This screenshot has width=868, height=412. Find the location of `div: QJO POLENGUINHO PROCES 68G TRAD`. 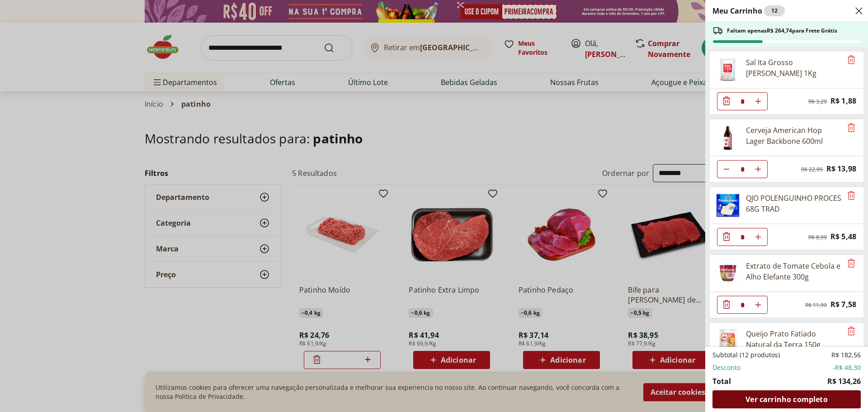

div: QJO POLENGUINHO PROCES 68G TRAD is located at coordinates (794, 204).